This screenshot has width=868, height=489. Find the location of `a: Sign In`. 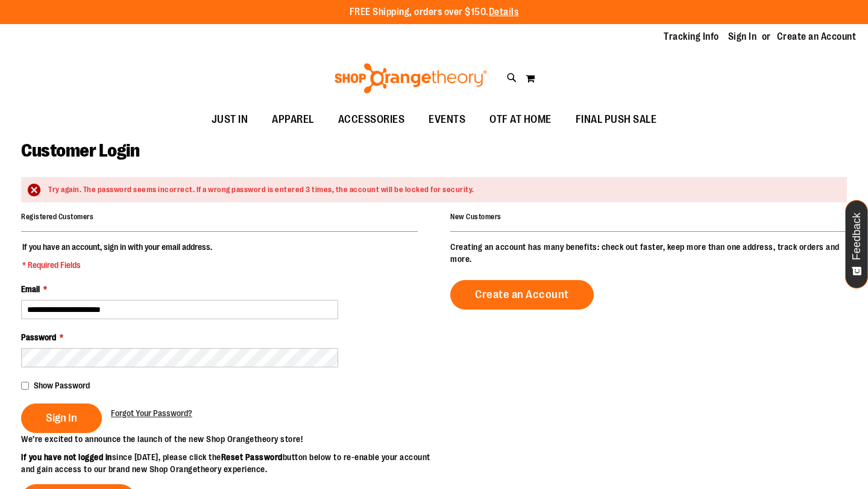

a: Sign In is located at coordinates (743, 36).